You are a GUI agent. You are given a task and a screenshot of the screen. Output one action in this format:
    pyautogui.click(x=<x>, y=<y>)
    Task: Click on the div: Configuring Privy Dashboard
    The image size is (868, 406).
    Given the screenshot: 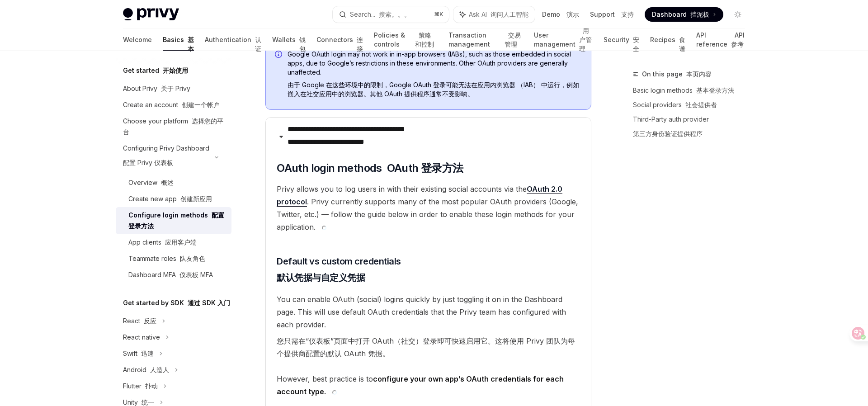 What is the action you would take?
    pyautogui.click(x=166, y=157)
    